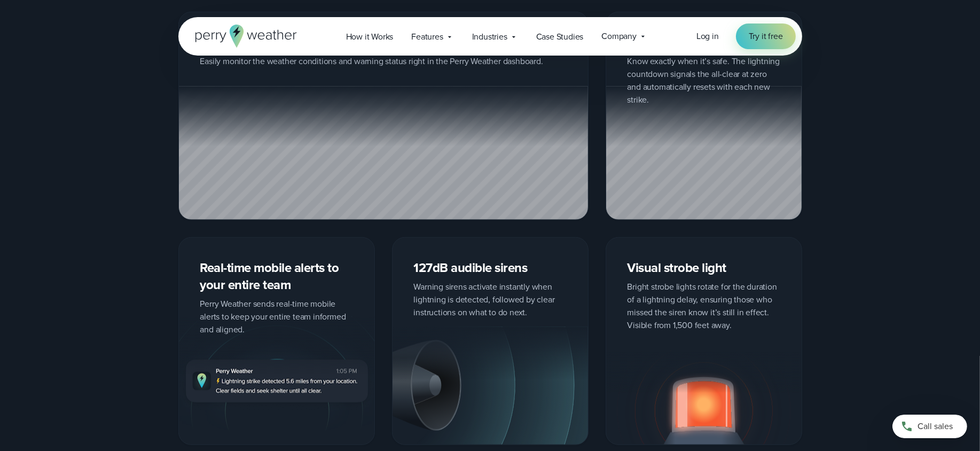 The height and width of the screenshot is (451, 980). I want to click on span: Company, so click(619, 36).